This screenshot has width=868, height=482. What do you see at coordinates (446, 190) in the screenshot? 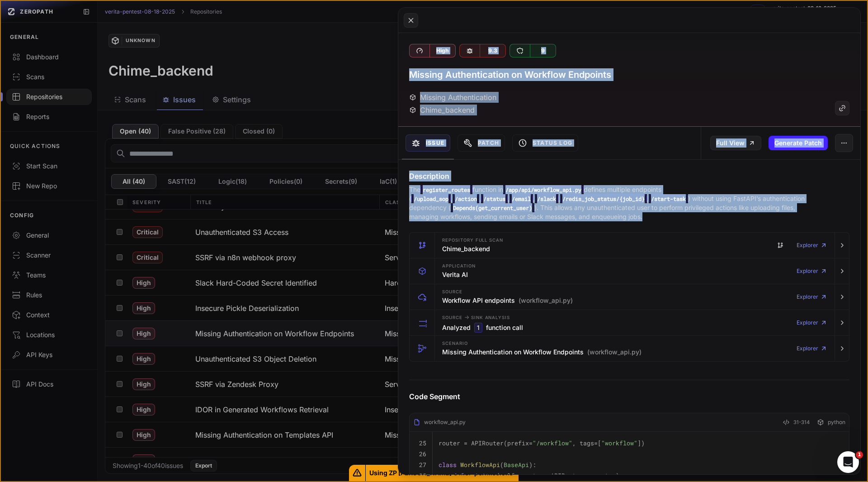
I see `code: register_routes` at bounding box center [446, 190].